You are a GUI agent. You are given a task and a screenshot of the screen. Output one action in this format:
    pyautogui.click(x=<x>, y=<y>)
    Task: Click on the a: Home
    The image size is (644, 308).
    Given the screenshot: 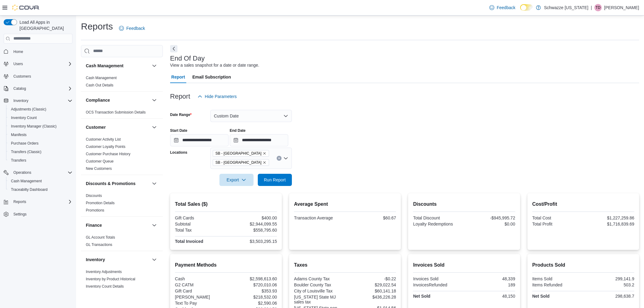 What is the action you would take?
    pyautogui.click(x=18, y=52)
    